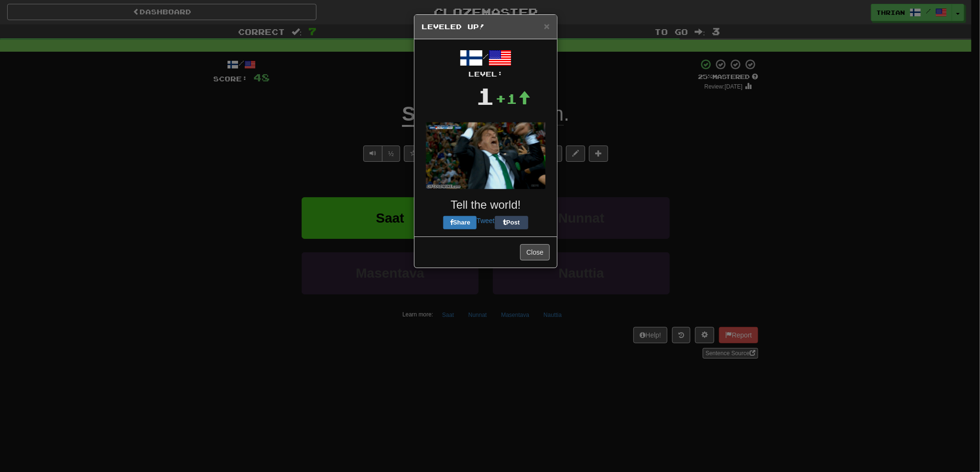 This screenshot has height=472, width=980. Describe the element at coordinates (485, 220) in the screenshot. I see `a: Tweet` at that location.